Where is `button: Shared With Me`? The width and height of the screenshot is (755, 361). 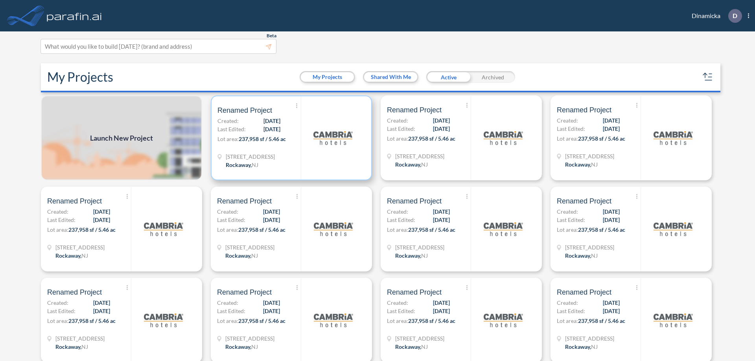 button: Shared With Me is located at coordinates (390, 77).